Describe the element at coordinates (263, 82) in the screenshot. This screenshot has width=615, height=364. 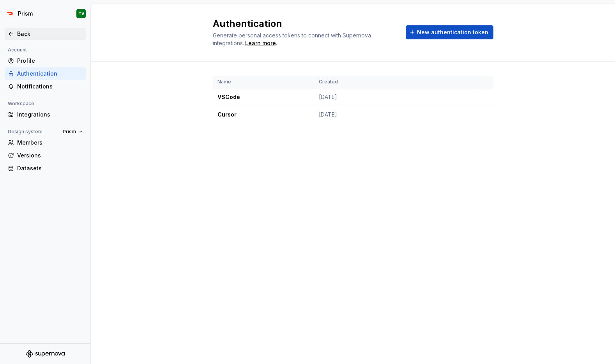
I see `th: Name` at that location.